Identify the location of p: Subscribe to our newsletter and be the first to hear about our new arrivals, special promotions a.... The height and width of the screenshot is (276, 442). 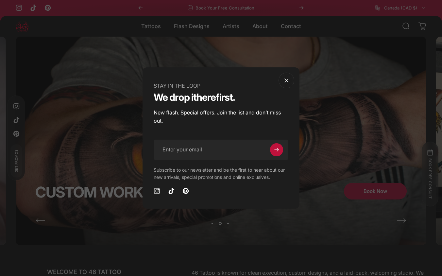
(221, 174).